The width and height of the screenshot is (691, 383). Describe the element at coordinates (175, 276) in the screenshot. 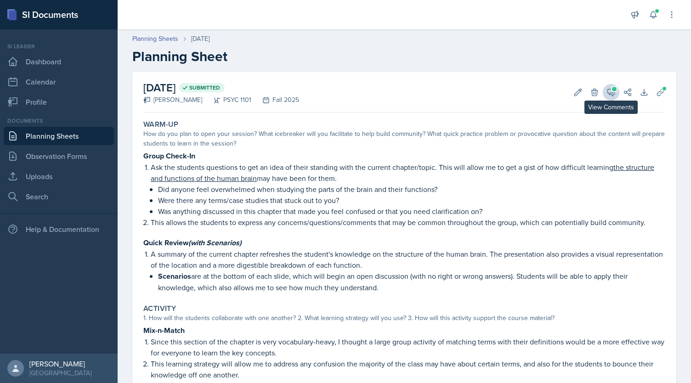

I see `strong: Scenarios` at that location.